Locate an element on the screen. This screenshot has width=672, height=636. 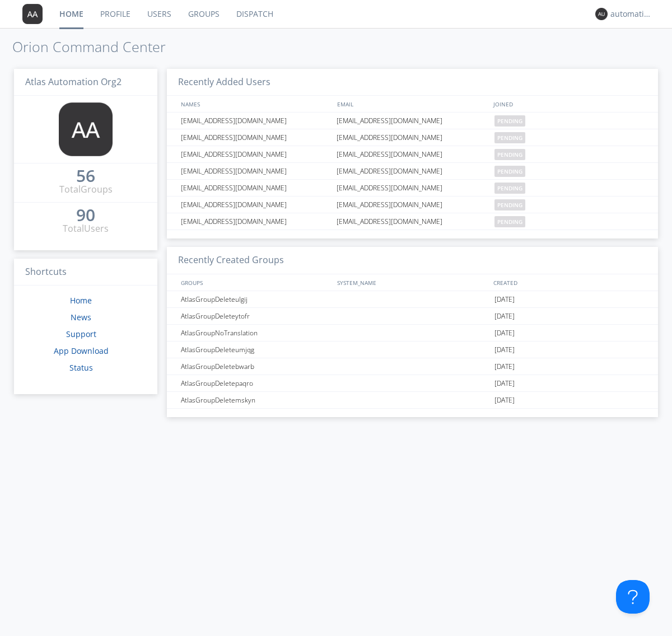
a: App Download is located at coordinates (81, 351).